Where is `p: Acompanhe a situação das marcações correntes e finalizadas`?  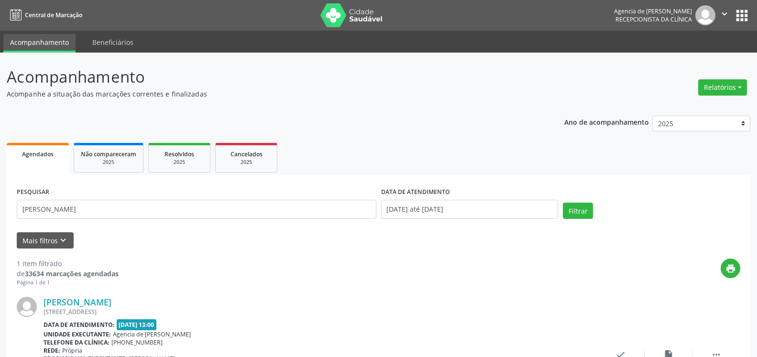
p: Acompanhe a situação das marcações correntes e finalizadas is located at coordinates (267, 94).